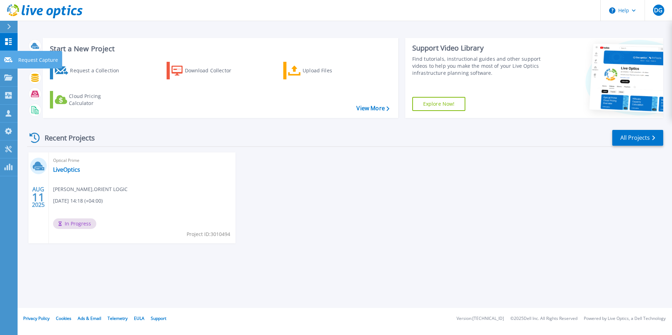 The image size is (672, 335). Describe the element at coordinates (38, 197) in the screenshot. I see `span: 11` at that location.